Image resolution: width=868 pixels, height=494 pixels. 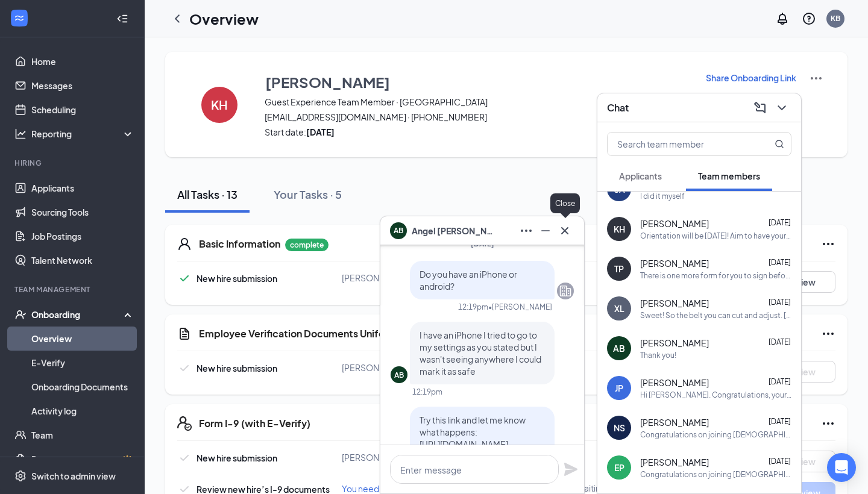 What do you see at coordinates (82, 435) in the screenshot?
I see `a: Team` at bounding box center [82, 435].